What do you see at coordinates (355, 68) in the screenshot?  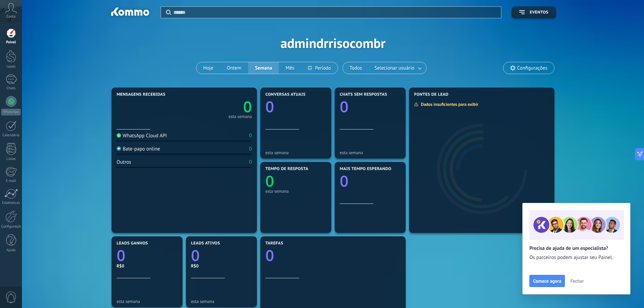 I see `button: Todos` at bounding box center [355, 68].